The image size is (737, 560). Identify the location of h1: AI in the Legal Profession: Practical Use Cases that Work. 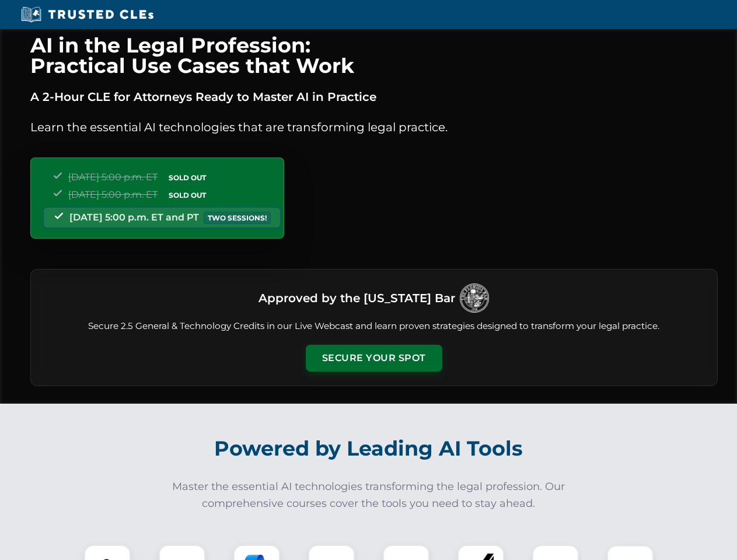
(374, 55).